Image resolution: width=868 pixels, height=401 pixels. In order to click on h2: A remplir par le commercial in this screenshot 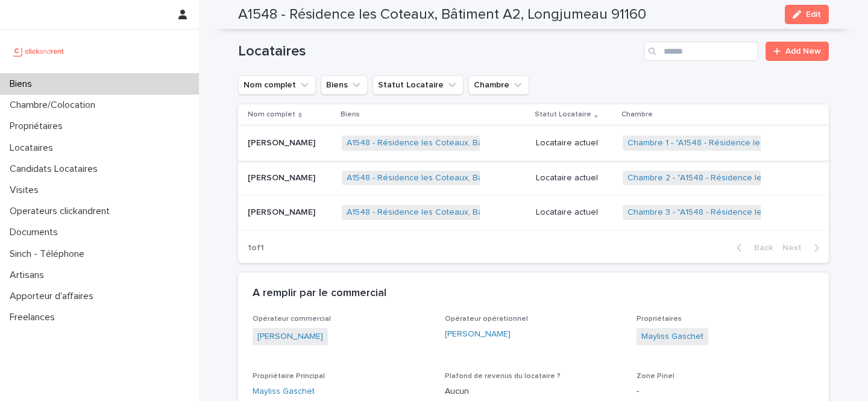, I will do `click(320, 293)`.